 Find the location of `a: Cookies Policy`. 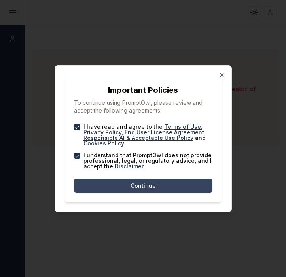

a: Cookies Policy is located at coordinates (104, 143).